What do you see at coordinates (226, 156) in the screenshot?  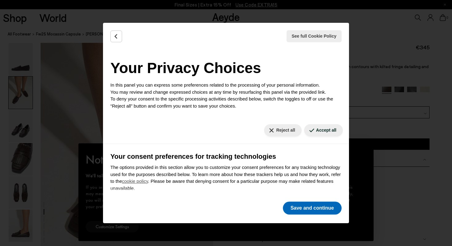 I see `h3: Your consent preferences for tracking technologies` at bounding box center [226, 156].